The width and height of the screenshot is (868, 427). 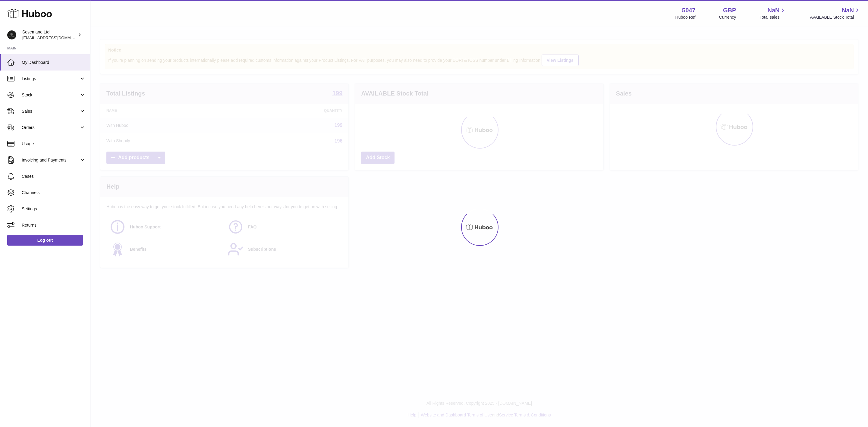 What do you see at coordinates (53, 209) in the screenshot?
I see `span: Settings` at bounding box center [53, 209].